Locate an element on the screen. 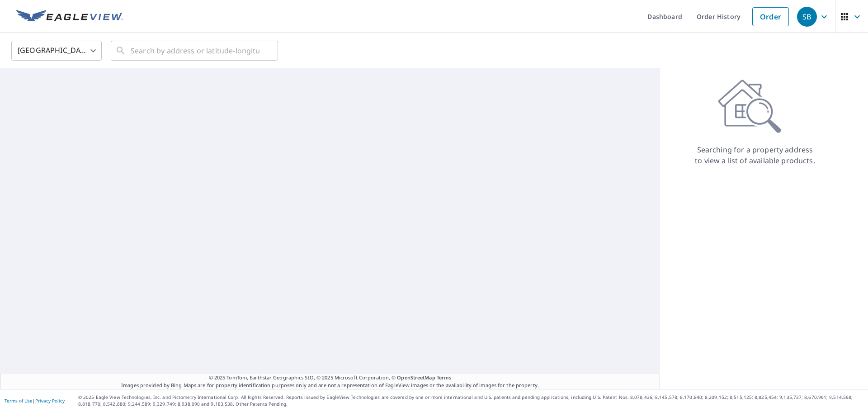  a: Terms of Use is located at coordinates (19, 401).